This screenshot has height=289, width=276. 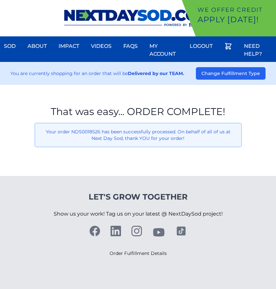 I want to click on a: Need Help?, so click(x=258, y=50).